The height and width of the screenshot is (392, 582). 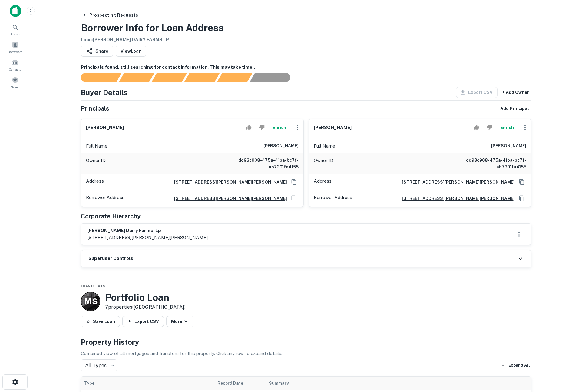 What do you see at coordinates (145, 297) in the screenshot?
I see `h3: Portfolio Loan` at bounding box center [145, 297].